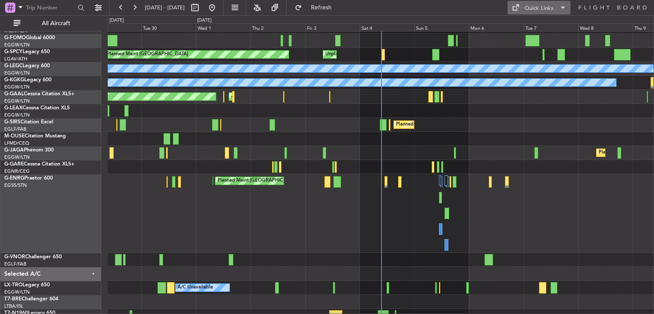 The height and width of the screenshot is (314, 654). I want to click on a: G-VNORChallenger 650, so click(33, 257).